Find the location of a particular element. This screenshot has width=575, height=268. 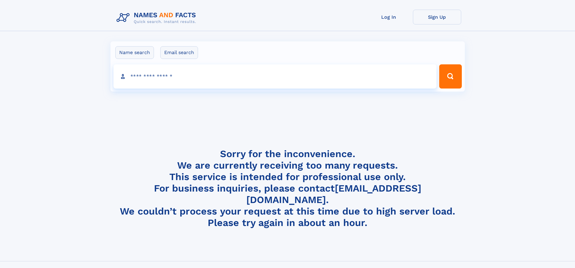

button: Search Button is located at coordinates (450, 76).